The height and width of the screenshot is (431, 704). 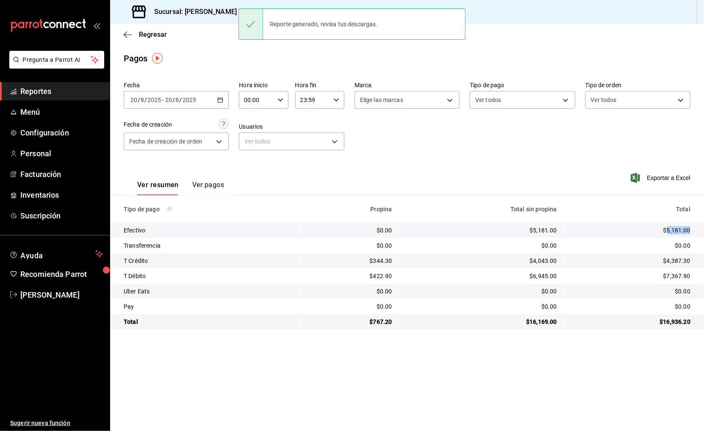 What do you see at coordinates (382, 100) in the screenshot?
I see `span: Elige las marcas` at bounding box center [382, 100].